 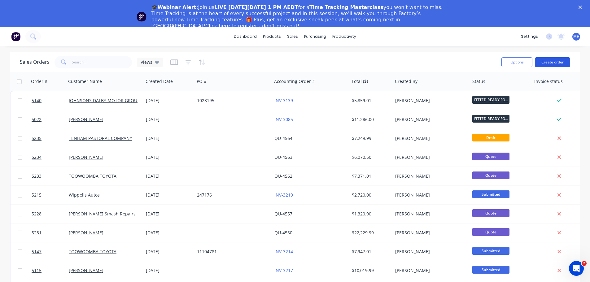 I want to click on div: Customer Name, so click(x=85, y=81).